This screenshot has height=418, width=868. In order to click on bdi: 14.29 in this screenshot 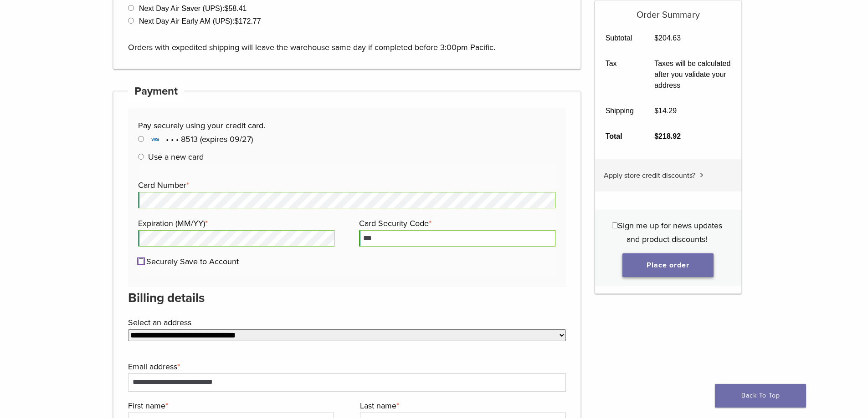, I will do `click(665, 111)`.